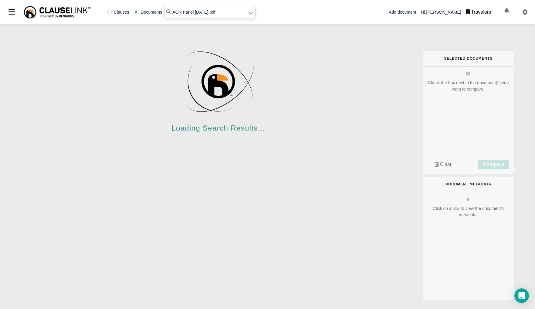  I want to click on button: Travelers, so click(478, 12).